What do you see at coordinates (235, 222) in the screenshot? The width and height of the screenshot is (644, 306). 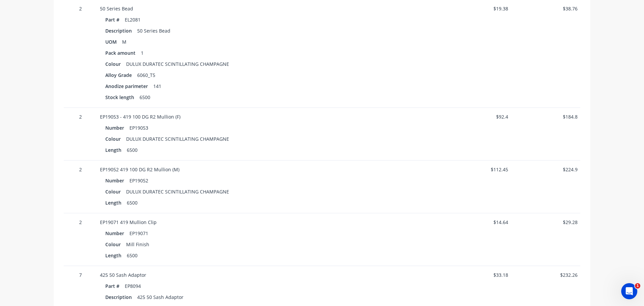 I see `div: EP19071 419 Mullion Clip` at bounding box center [235, 222].